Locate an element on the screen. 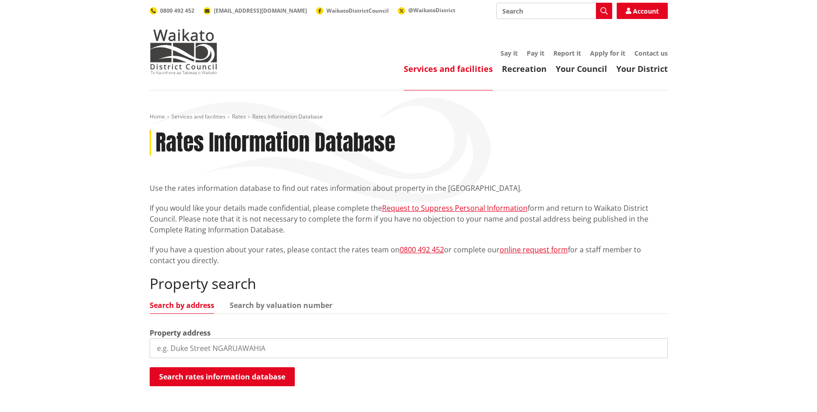  a: online request form is located at coordinates (533, 250).